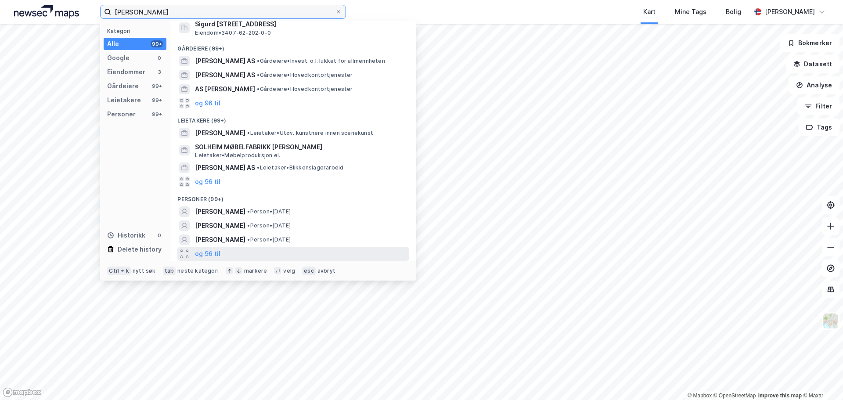  I want to click on div: Leietakere (99+), so click(293, 118).